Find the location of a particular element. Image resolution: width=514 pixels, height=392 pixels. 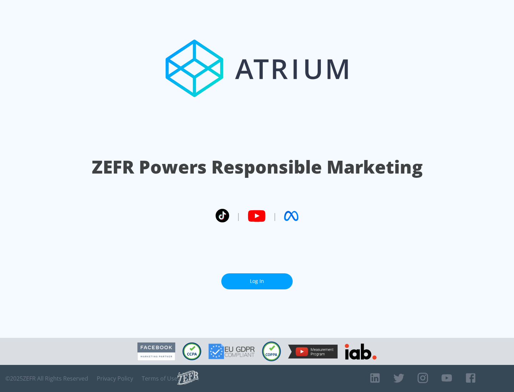

img: CCPA Compliant is located at coordinates (192, 352).